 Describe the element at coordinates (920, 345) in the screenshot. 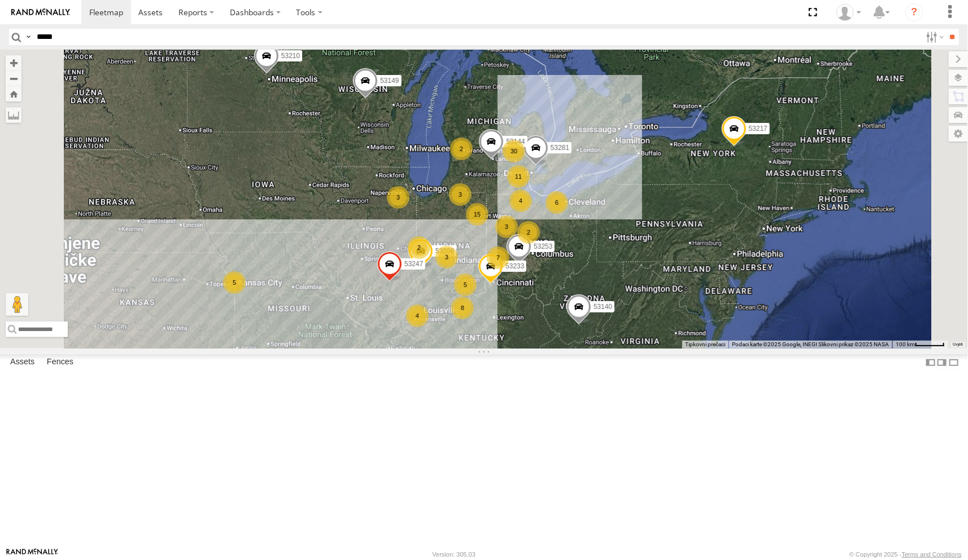

I see `button: Mjerilo karte: 100 km naprema 49 piksela` at that location.